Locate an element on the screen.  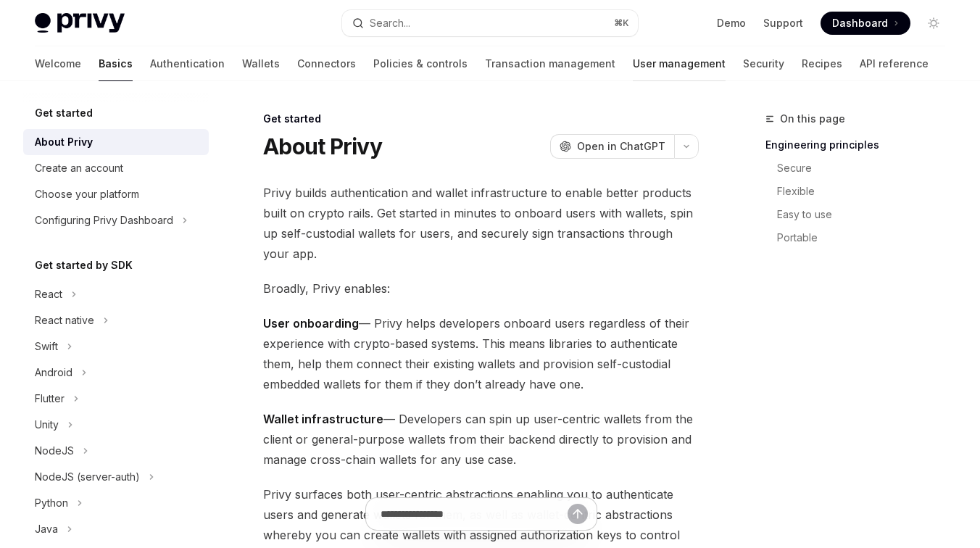
span: ⌘ K is located at coordinates (621, 23).